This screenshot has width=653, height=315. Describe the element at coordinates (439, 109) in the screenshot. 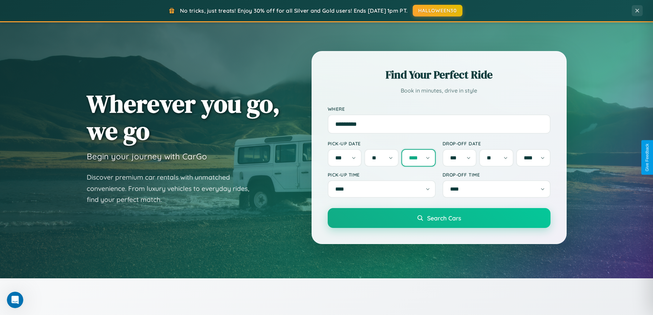

I see `label: Where` at that location.